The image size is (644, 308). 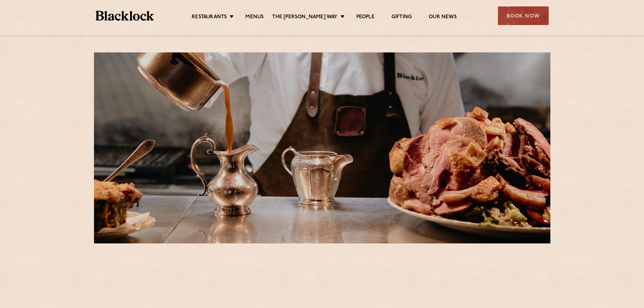 I want to click on div: Book Now, so click(x=523, y=16).